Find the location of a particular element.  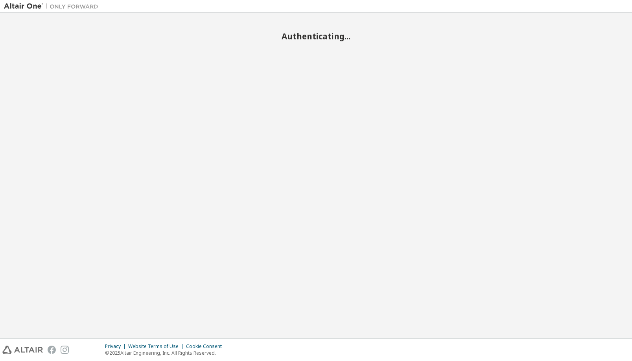

img: altair_logo.svg is located at coordinates (22, 349).